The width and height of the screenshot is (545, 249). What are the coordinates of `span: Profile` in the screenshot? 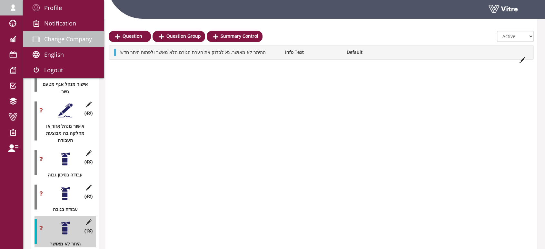 It's located at (53, 8).